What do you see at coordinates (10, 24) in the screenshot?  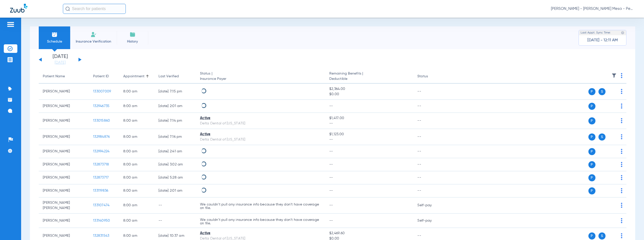 I see `img: hamburger-icon` at bounding box center [10, 24].